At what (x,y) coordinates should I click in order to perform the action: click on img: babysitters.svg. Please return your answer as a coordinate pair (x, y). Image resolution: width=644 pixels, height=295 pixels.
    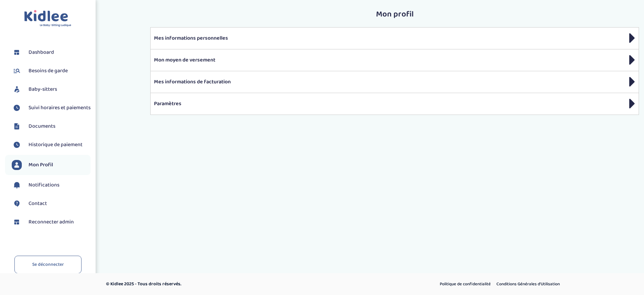
    Looking at the image, I should click on (17, 89).